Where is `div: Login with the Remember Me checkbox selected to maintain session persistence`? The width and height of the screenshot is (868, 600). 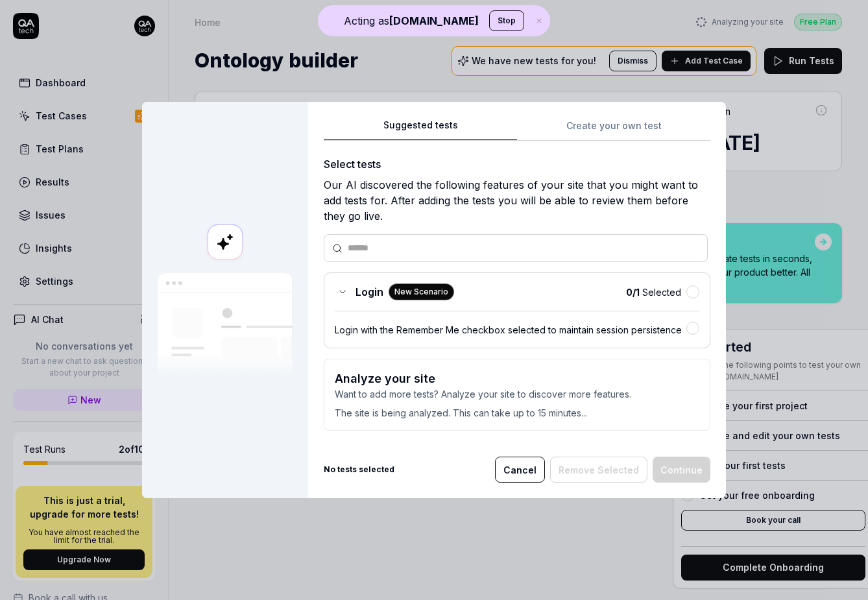
div: Login with the Remember Me checkbox selected to maintain session persistence is located at coordinates (510, 329).